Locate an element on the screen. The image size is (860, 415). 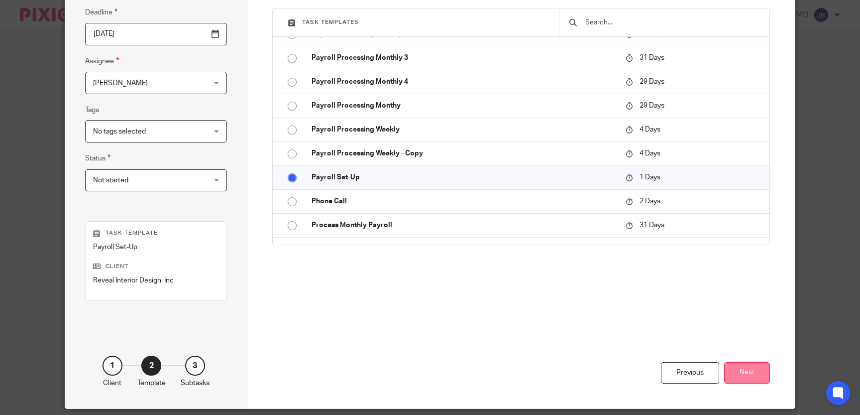
p: Payroll Processing Monthly 4 is located at coordinates (463, 82).